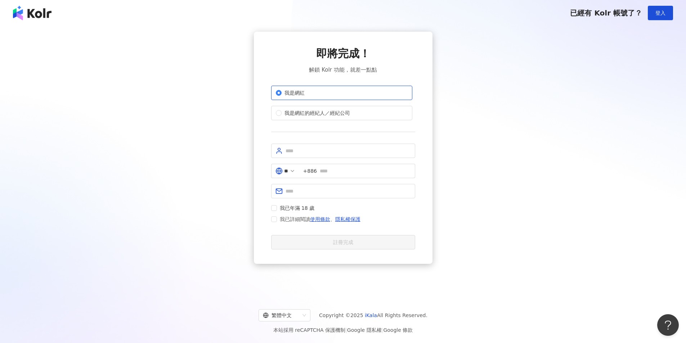 Image resolution: width=686 pixels, height=343 pixels. I want to click on span: 登入, so click(660, 13).